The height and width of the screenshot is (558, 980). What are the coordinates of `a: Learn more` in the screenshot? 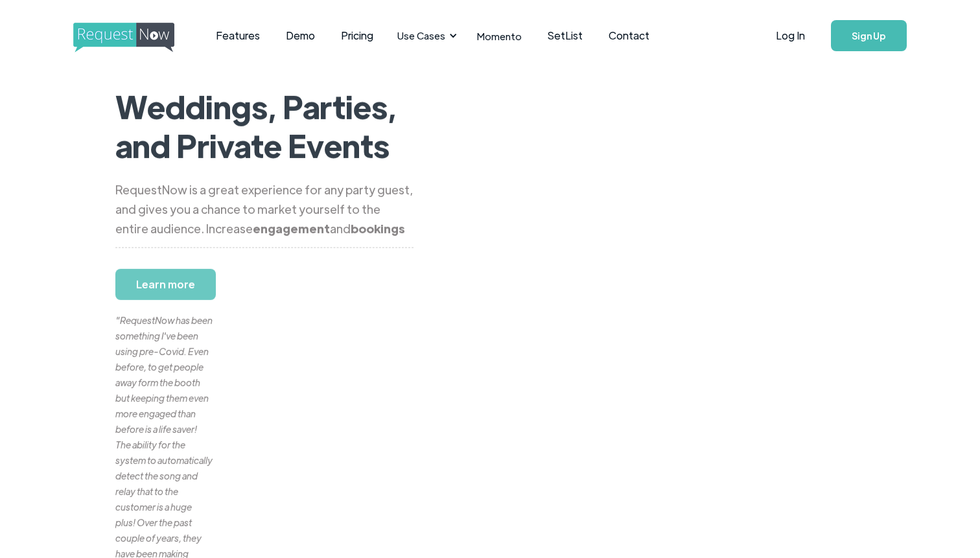 It's located at (165, 285).